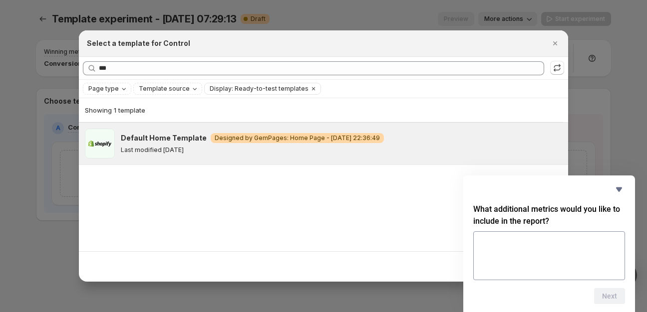 The height and width of the screenshot is (312, 647). I want to click on h3: Default Home Template, so click(164, 138).